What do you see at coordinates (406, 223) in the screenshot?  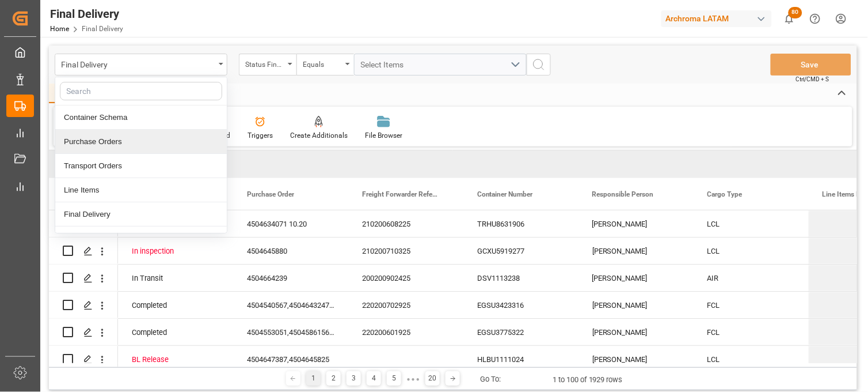 I see `div: 210200608225` at bounding box center [406, 223].